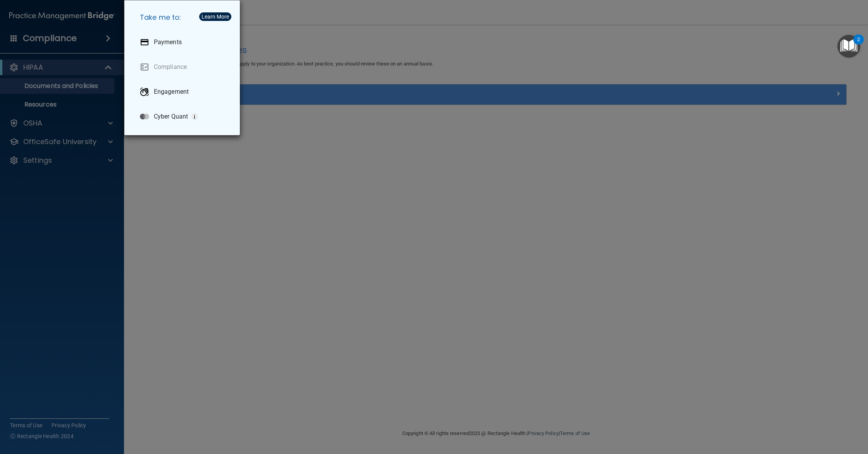 This screenshot has height=454, width=868. Describe the element at coordinates (183, 67) in the screenshot. I see `a: Compliance` at that location.